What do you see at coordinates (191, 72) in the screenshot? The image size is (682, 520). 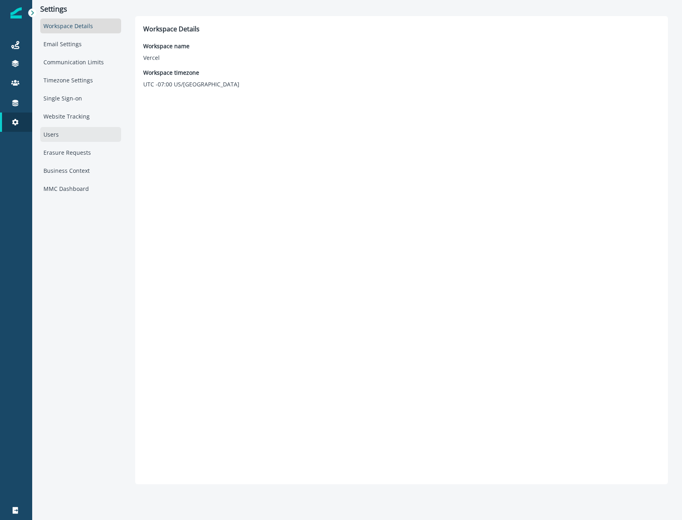 I see `p: Workspace timezone` at bounding box center [191, 72].